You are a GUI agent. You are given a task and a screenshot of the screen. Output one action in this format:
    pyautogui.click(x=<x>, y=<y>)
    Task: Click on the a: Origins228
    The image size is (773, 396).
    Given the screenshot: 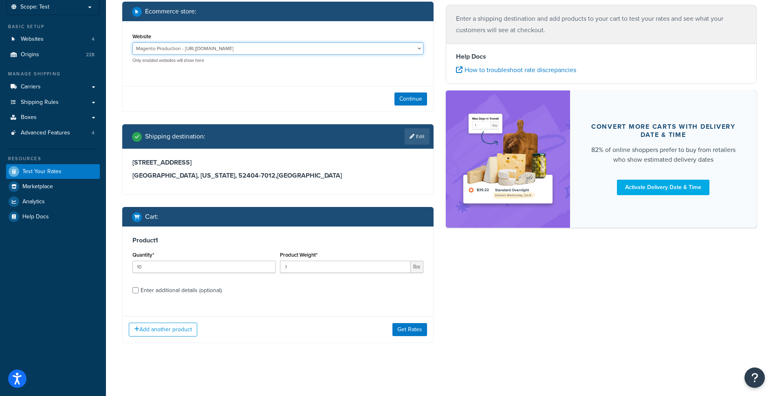 What is the action you would take?
    pyautogui.click(x=53, y=55)
    